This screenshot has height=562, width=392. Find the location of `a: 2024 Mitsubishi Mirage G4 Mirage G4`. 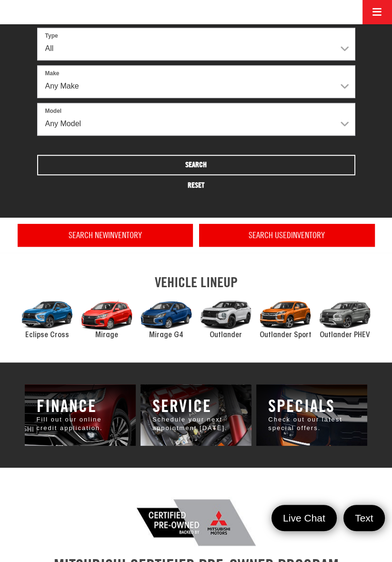

a: 2024 Mitsubishi Mirage G4 Mirage G4 is located at coordinates (166, 318).